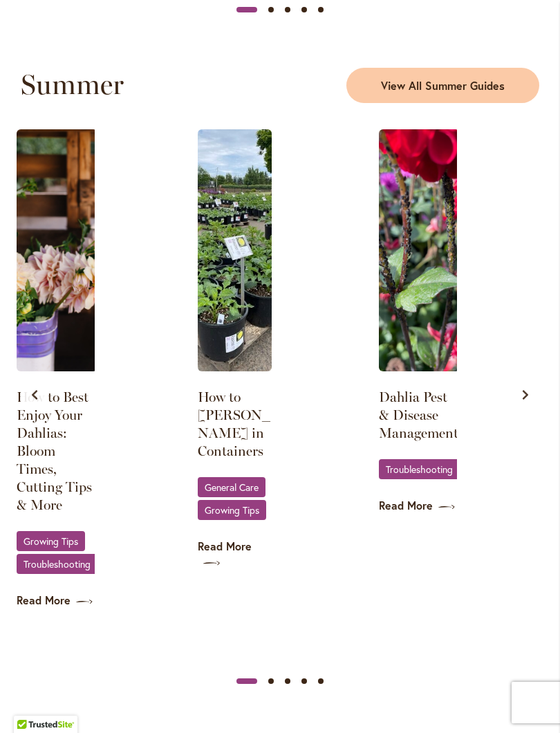 This screenshot has width=560, height=733. What do you see at coordinates (234, 250) in the screenshot?
I see `a: More Potted Dahlias!` at bounding box center [234, 250].